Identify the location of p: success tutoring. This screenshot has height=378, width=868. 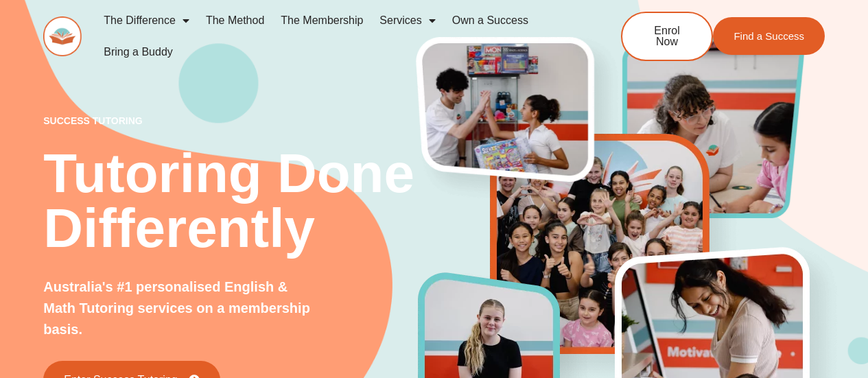
(230, 121).